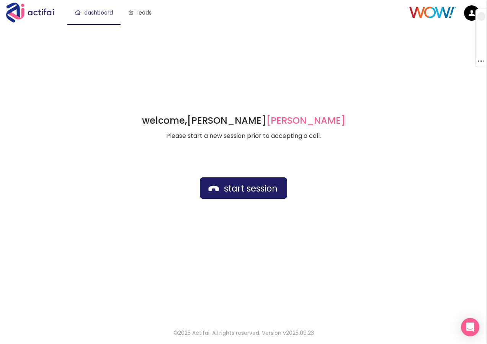 The height and width of the screenshot is (344, 487). What do you see at coordinates (94, 13) in the screenshot?
I see `a: dashboard` at bounding box center [94, 13].